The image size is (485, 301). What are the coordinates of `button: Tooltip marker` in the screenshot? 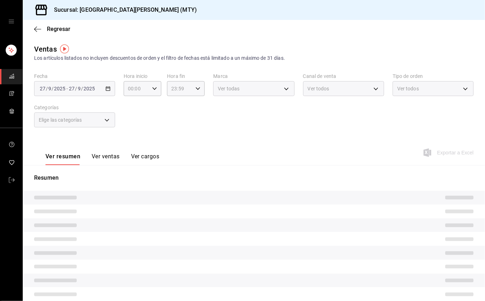 It's located at (64, 49).